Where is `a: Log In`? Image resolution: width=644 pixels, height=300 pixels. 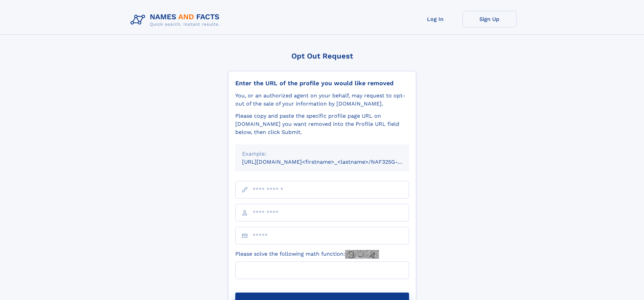 a: Log In is located at coordinates (436, 19).